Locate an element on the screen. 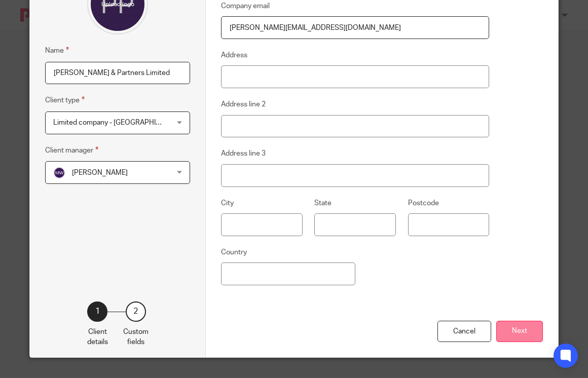  label: Company email is located at coordinates (245, 6).